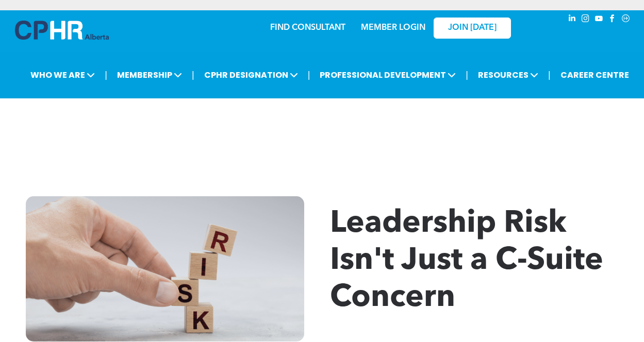 The image size is (644, 342). What do you see at coordinates (572, 19) in the screenshot?
I see `a: linkedin` at bounding box center [572, 19].